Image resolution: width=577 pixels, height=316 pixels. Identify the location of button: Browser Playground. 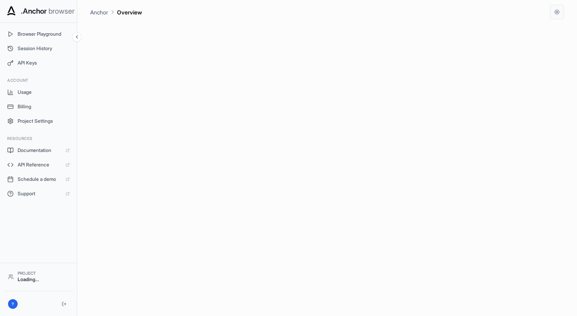
(38, 34).